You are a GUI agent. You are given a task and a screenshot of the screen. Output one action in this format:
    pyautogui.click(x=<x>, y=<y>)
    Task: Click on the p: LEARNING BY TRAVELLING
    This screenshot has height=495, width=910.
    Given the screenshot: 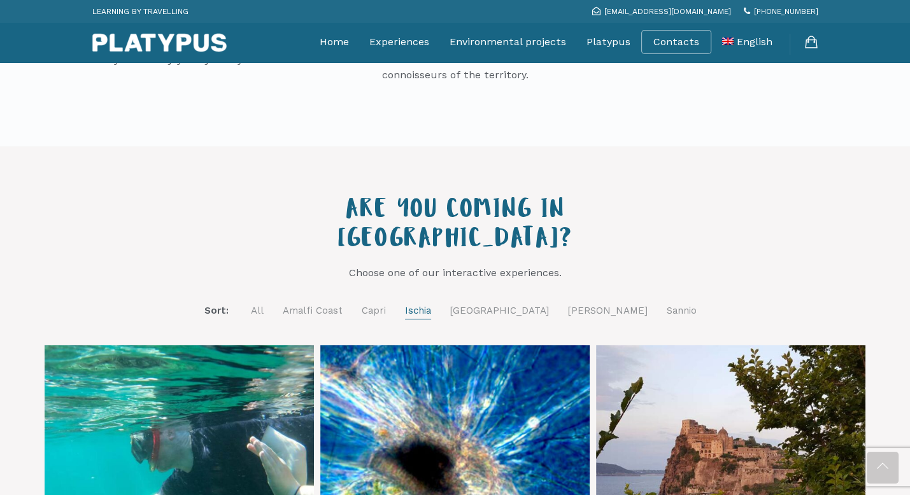 What is the action you would take?
    pyautogui.click(x=140, y=11)
    